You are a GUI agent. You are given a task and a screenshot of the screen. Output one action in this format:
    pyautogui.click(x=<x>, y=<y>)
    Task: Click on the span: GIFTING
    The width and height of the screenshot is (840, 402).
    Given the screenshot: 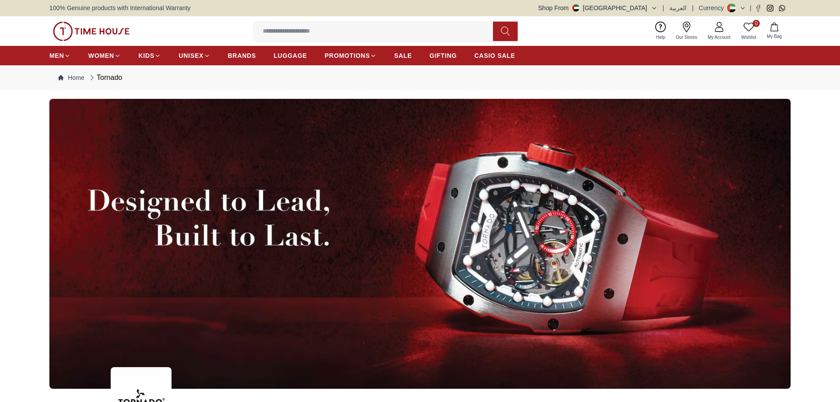 What is the action you would take?
    pyautogui.click(x=443, y=56)
    